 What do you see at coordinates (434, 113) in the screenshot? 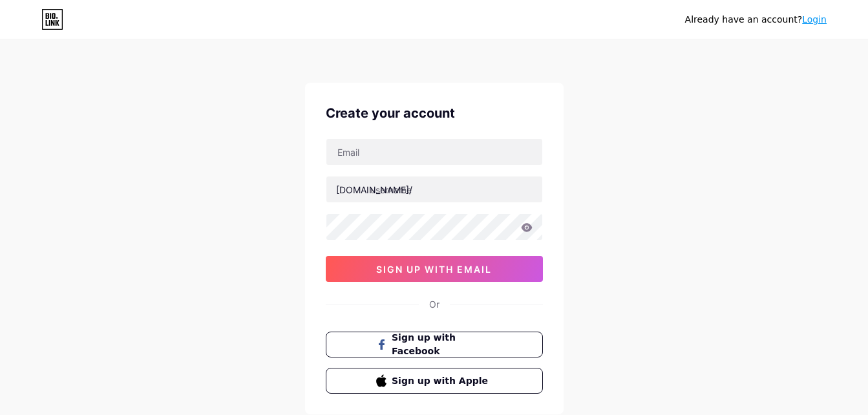
I see `div: Create your account` at bounding box center [434, 113].